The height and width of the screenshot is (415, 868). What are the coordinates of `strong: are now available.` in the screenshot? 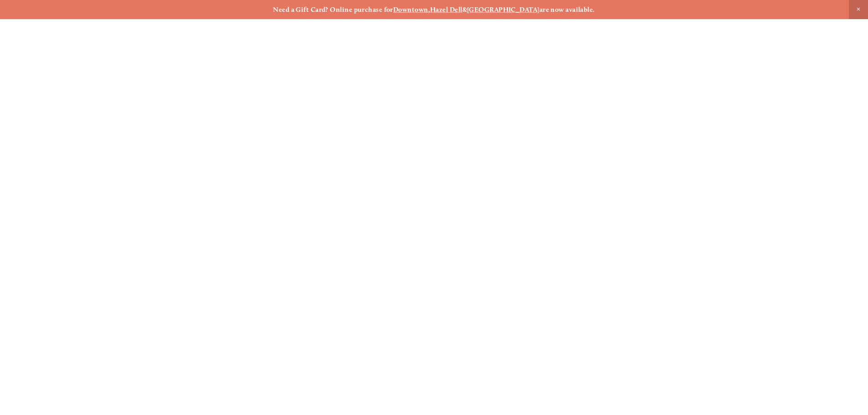 It's located at (568, 9).